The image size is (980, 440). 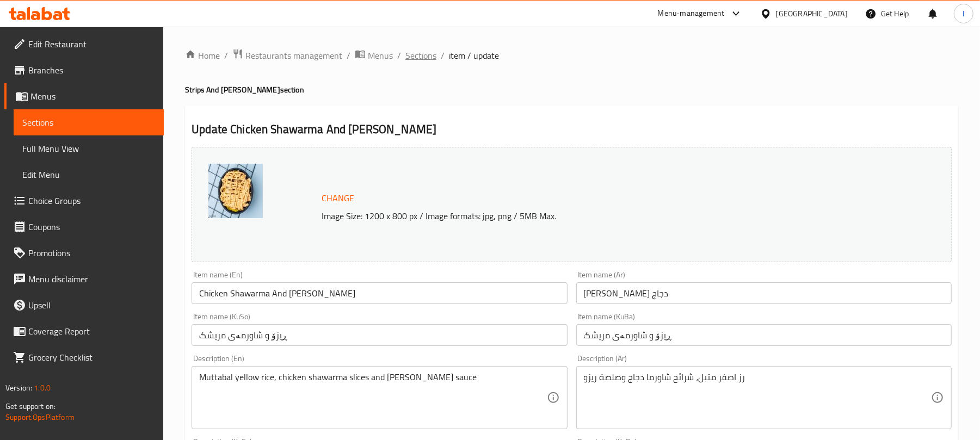 What do you see at coordinates (91, 331) in the screenshot?
I see `span: Coverage Report` at bounding box center [91, 331].